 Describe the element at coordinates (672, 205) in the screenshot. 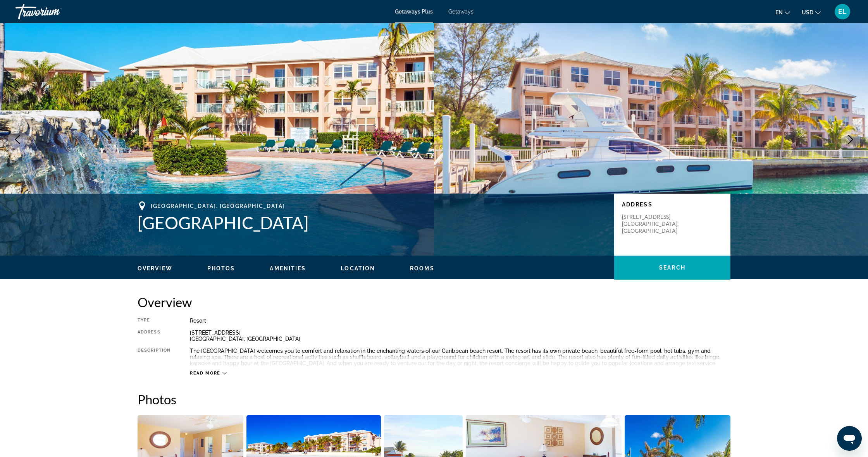

I see `p: Address` at that location.